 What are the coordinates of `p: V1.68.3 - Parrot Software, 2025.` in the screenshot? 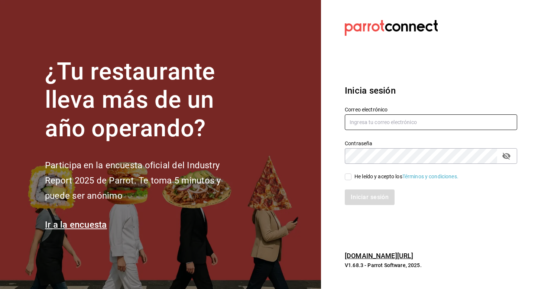 It's located at (431, 265).